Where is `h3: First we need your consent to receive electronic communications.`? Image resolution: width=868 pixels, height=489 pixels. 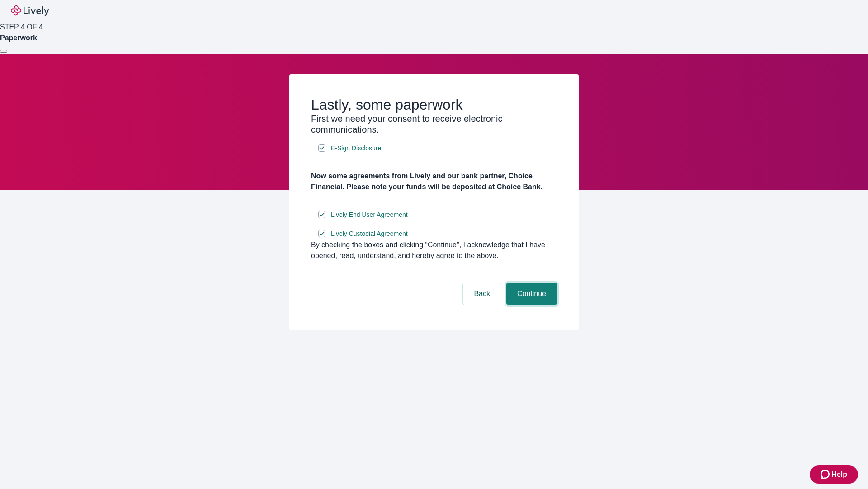
h3: First we need your consent to receive electronic communications. is located at coordinates (434, 124).